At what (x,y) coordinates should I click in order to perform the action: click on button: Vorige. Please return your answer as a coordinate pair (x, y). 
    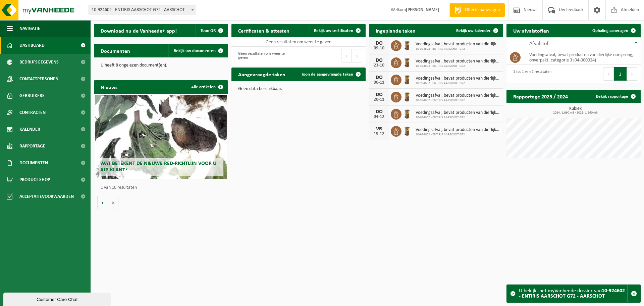
    Looking at the image, I should click on (103, 203).